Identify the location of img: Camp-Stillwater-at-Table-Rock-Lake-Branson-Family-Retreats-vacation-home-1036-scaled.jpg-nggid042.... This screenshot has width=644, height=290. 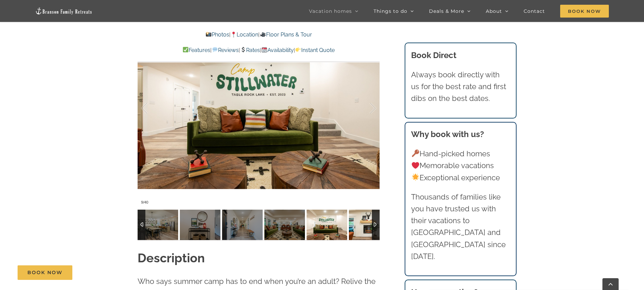
(158, 225).